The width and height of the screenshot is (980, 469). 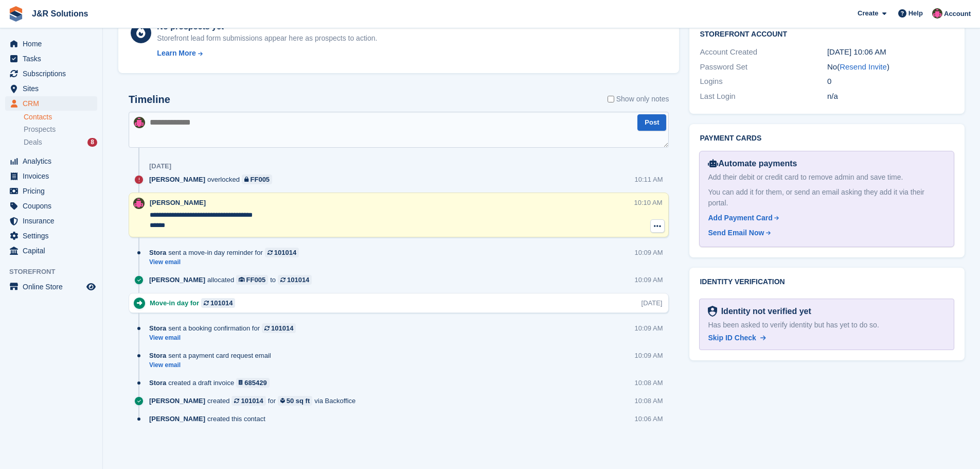 What do you see at coordinates (648, 419) in the screenshot?
I see `div: 10:06 AM` at bounding box center [648, 419].